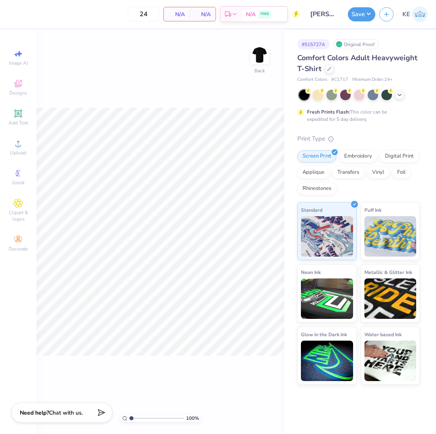 This screenshot has width=436, height=434. I want to click on span: # C1717, so click(340, 80).